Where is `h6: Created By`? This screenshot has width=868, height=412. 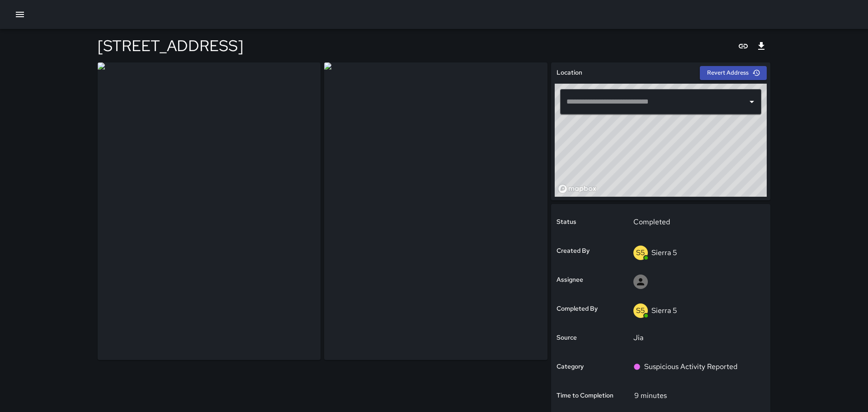 h6: Created By is located at coordinates (573, 251).